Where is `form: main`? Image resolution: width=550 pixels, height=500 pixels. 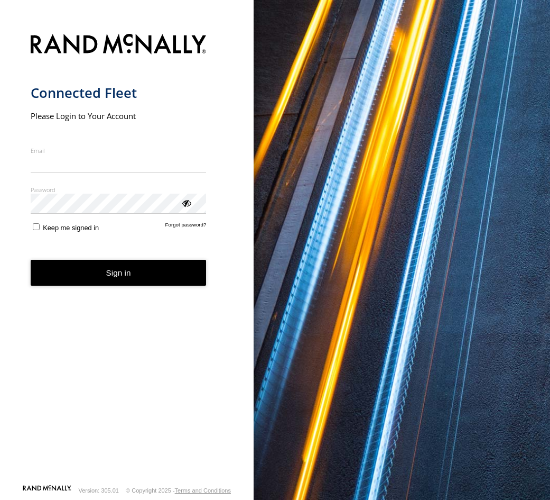 form: main is located at coordinates (127, 255).